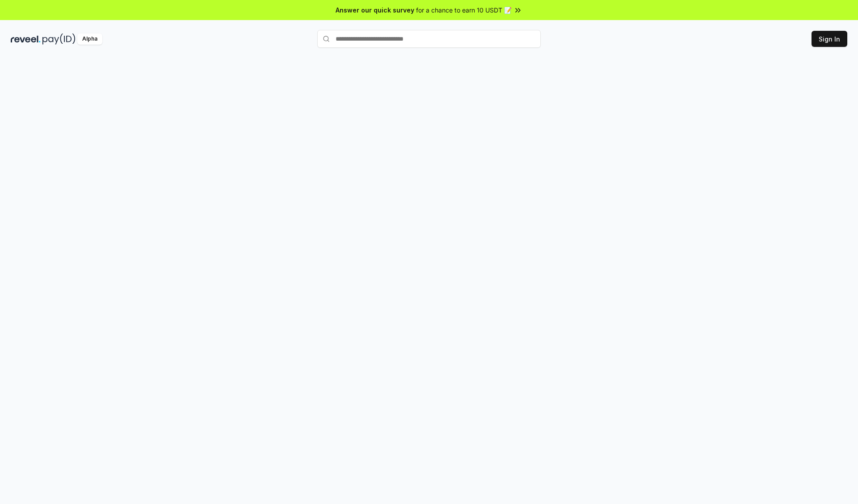 The height and width of the screenshot is (504, 858). Describe the element at coordinates (830, 39) in the screenshot. I see `button: Sign In` at that location.